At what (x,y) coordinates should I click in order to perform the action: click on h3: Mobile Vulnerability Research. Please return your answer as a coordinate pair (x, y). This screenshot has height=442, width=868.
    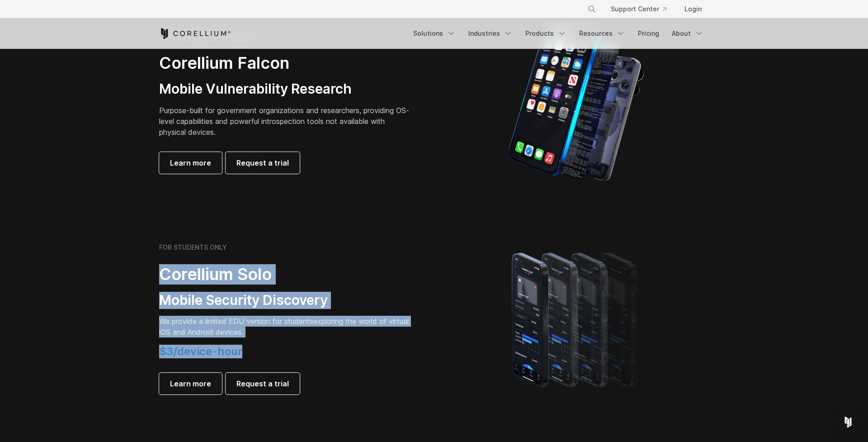
    Looking at the image, I should click on (286, 89).